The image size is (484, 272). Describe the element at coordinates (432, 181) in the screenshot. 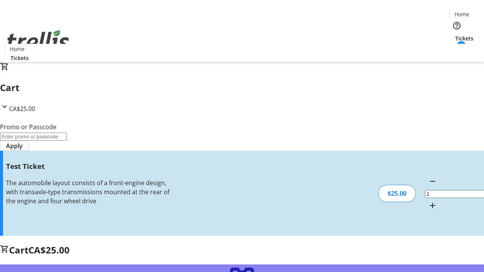

I see `button: Decrement by one` at that location.